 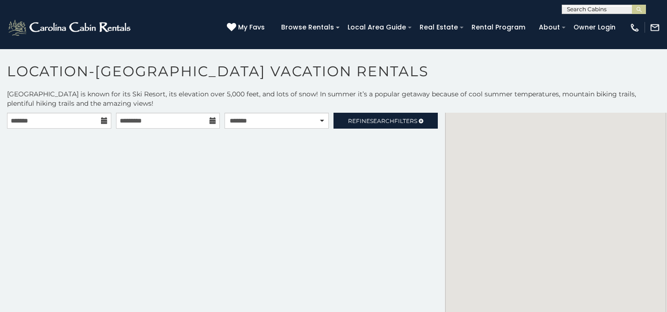 I want to click on img: White-1-2.png, so click(x=70, y=28).